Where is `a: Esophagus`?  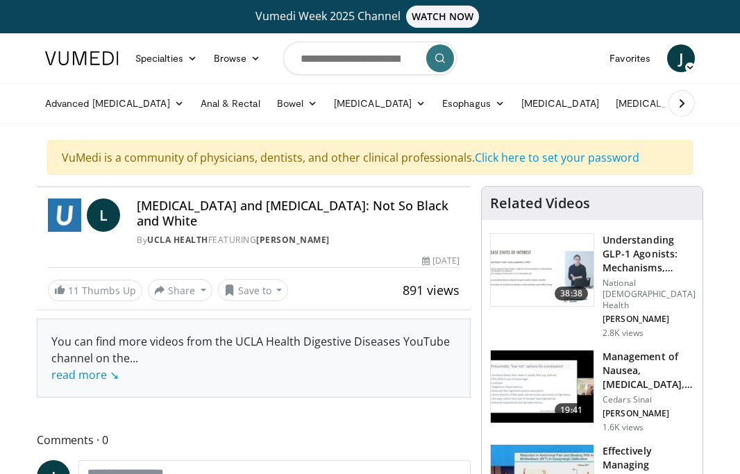
a: Esophagus is located at coordinates (474, 104).